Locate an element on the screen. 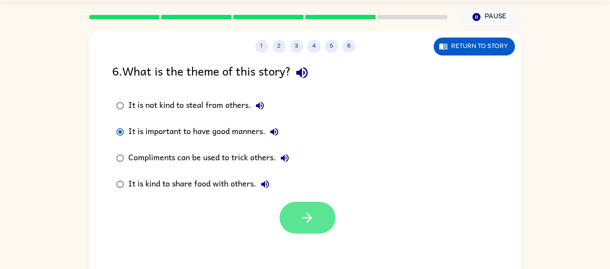 This screenshot has height=269, width=610. button: It is kind to share food with others. is located at coordinates (265, 184).